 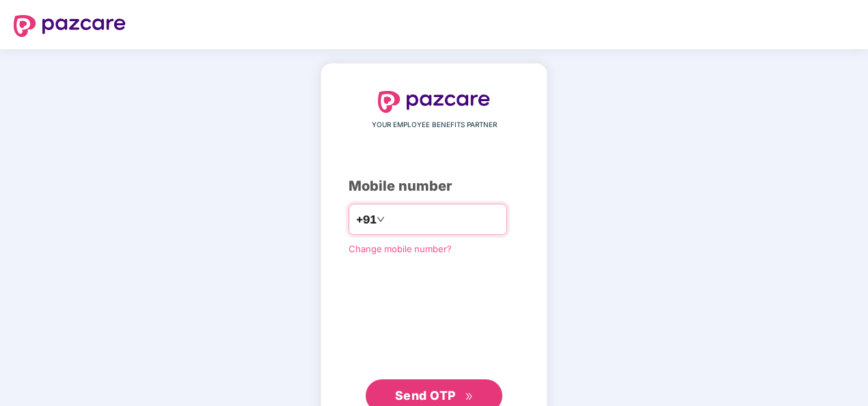 What do you see at coordinates (425, 395) in the screenshot?
I see `span: Send OTP` at bounding box center [425, 395].